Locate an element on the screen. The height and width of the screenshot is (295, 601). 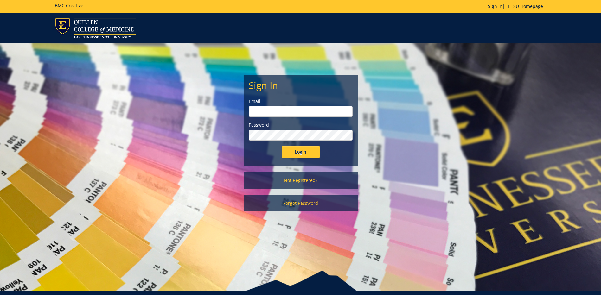
img: ETSU logo is located at coordinates (95, 28).